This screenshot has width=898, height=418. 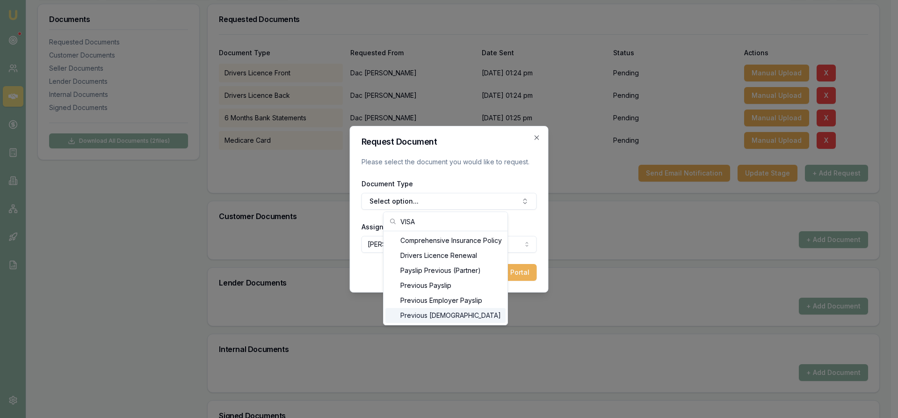 I want to click on div: Payslip Previous (Partner), so click(x=445, y=270).